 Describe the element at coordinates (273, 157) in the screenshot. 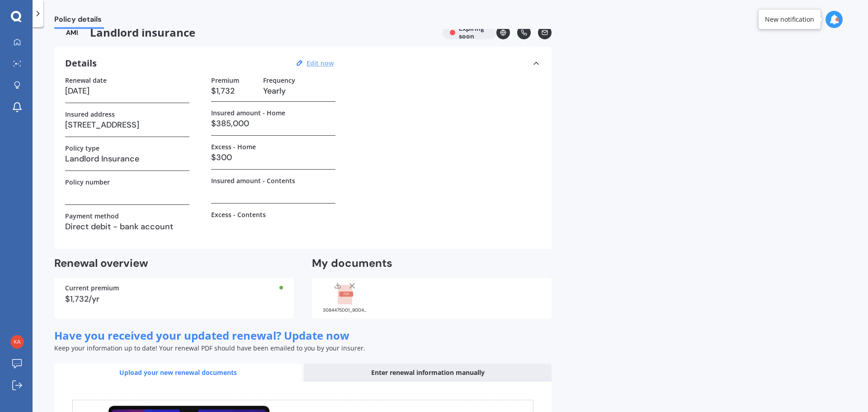

I see `h3: $300` at that location.